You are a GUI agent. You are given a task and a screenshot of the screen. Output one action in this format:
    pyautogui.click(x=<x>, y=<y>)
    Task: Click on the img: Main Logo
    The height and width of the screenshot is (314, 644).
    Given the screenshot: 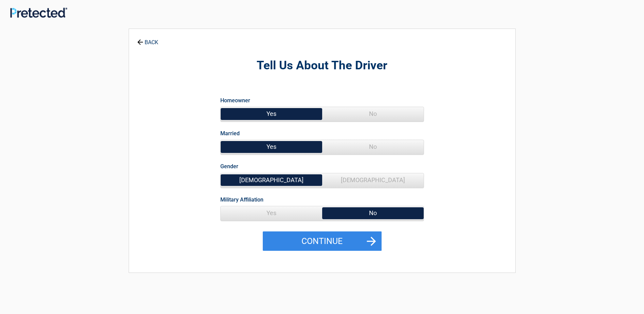 What is the action you would take?
    pyautogui.click(x=39, y=12)
    